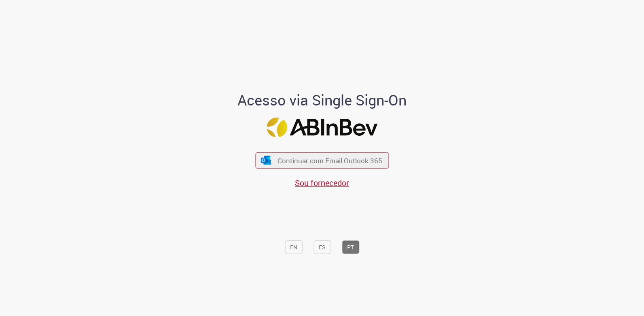 This screenshot has height=316, width=644. I want to click on span: Continuar com Email Outlook 365, so click(330, 160).